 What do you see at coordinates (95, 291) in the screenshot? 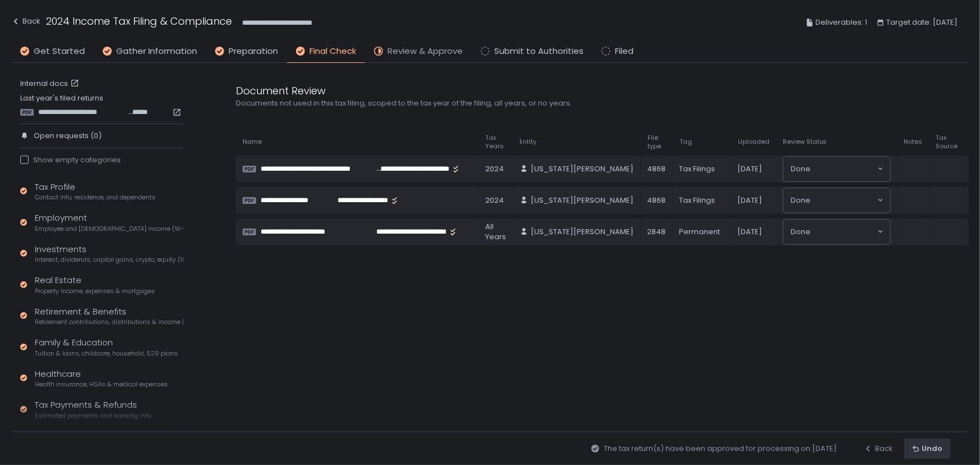
I see `span: Property income, expenses & mortgages` at bounding box center [95, 291].